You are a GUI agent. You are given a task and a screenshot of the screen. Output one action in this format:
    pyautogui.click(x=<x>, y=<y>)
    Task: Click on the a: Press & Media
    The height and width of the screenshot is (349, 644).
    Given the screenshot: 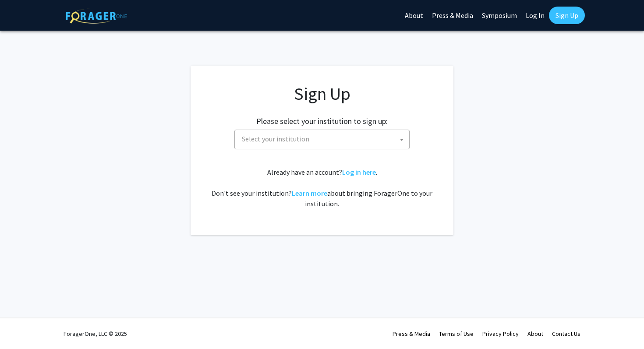 What is the action you would take?
    pyautogui.click(x=411, y=334)
    